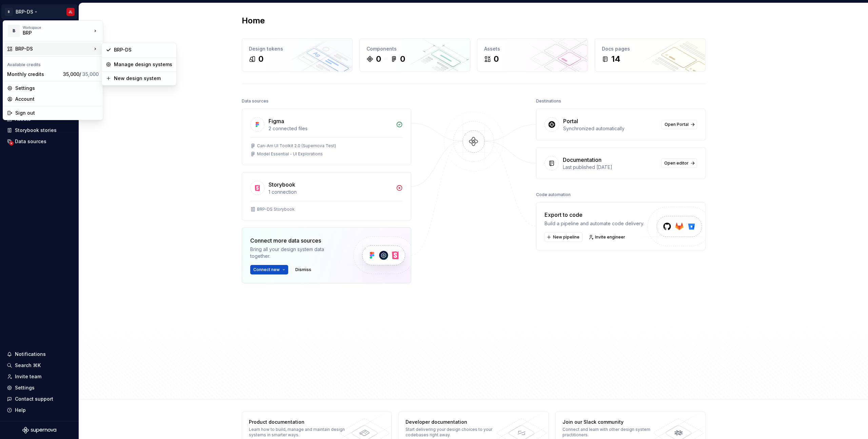  I want to click on span: 35,000 /, so click(81, 74).